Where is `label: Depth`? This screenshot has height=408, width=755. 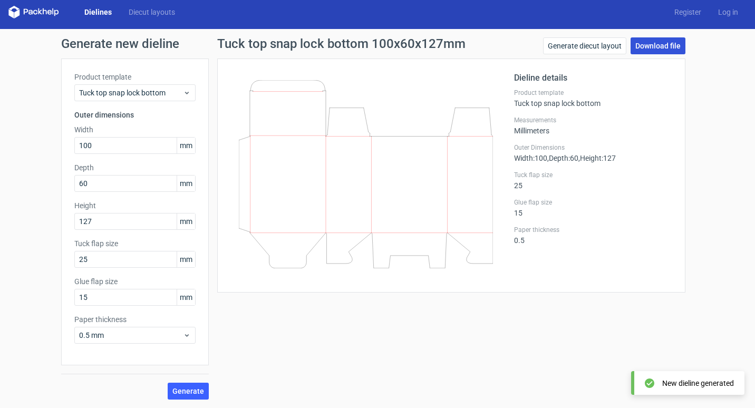 label: Depth is located at coordinates (135, 168).